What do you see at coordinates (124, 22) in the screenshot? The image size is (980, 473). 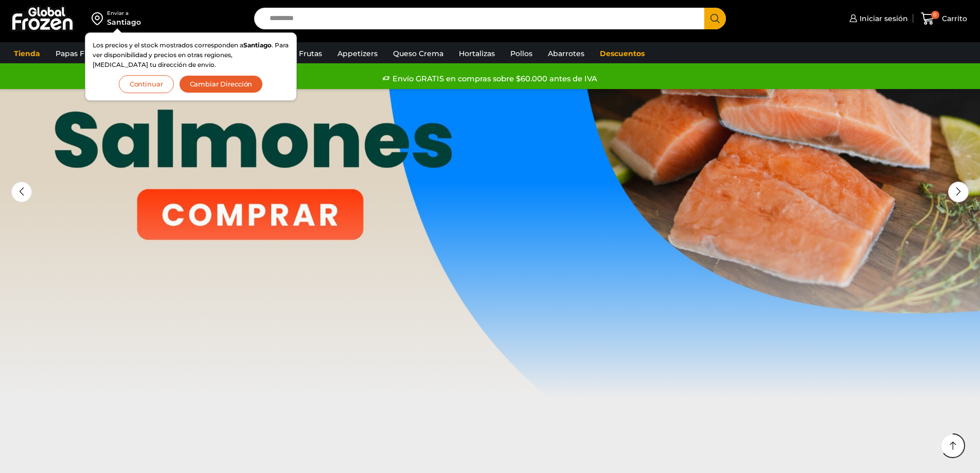 I see `div: Santiago` at bounding box center [124, 22].